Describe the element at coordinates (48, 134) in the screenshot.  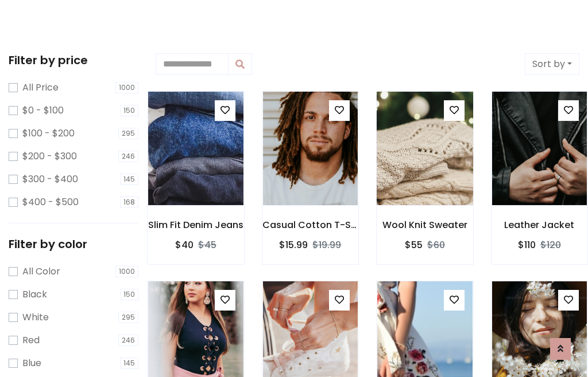
I see `label: $100 - $200` at that location.